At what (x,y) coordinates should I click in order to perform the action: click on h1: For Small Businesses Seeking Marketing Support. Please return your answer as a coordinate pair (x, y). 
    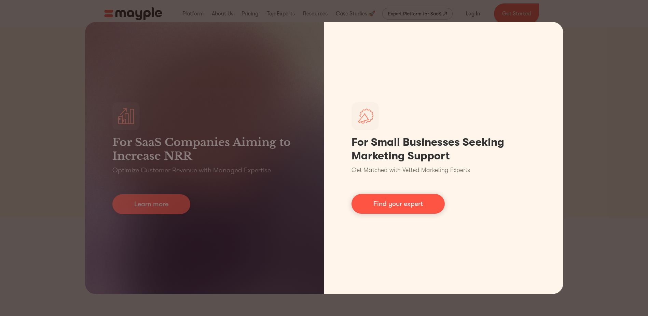
    Looking at the image, I should click on (444, 149).